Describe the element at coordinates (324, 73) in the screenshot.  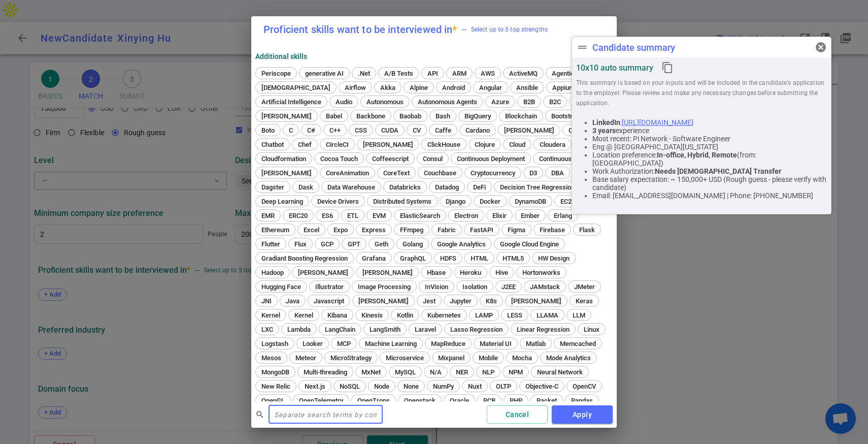
I see `span: generative AI` at that location.